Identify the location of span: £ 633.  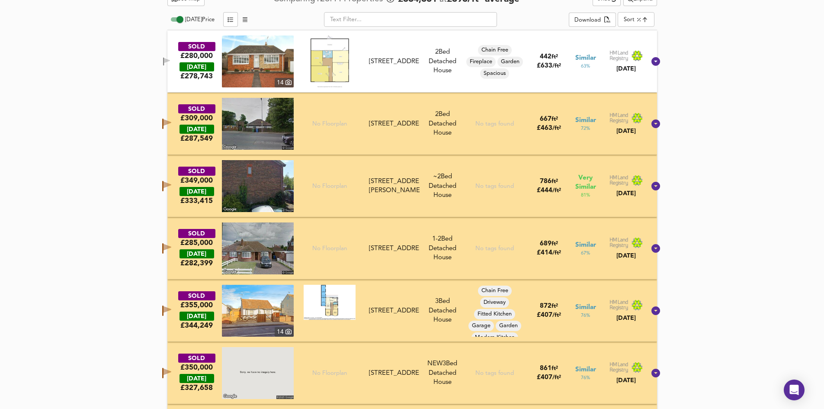
(549, 66).